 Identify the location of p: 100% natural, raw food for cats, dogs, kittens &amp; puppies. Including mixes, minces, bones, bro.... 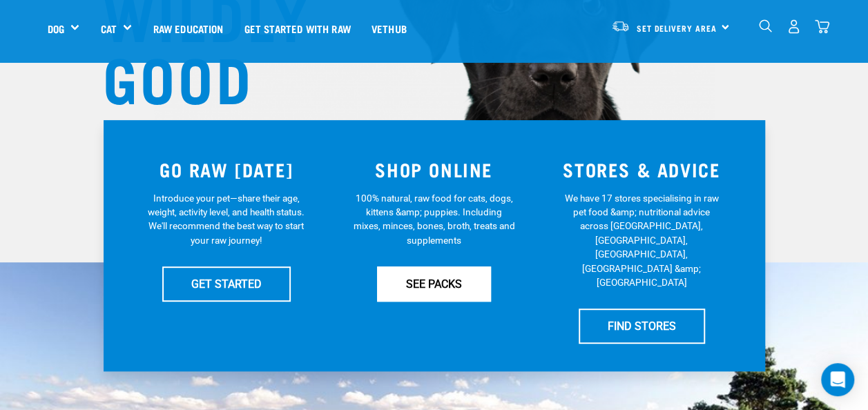
(434, 219).